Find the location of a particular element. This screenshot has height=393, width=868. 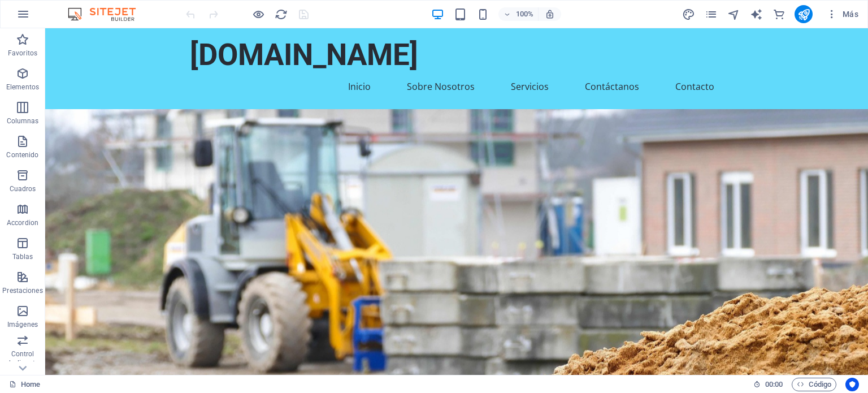

p: Accordion is located at coordinates (23, 223).